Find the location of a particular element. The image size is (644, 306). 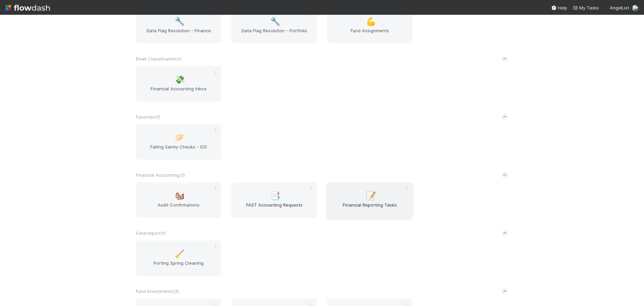

span: My Tasks is located at coordinates (586, 8).